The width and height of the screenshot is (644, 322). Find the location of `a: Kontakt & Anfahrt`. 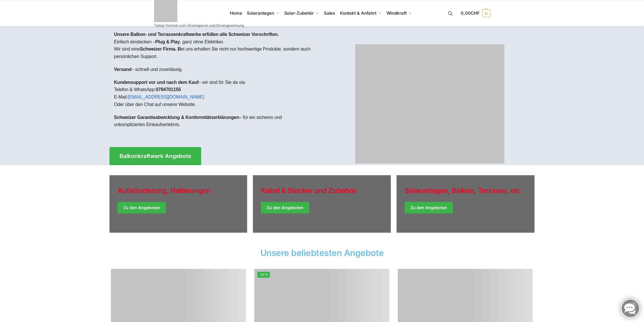

a: Kontakt & Anfahrt is located at coordinates (361, 13).